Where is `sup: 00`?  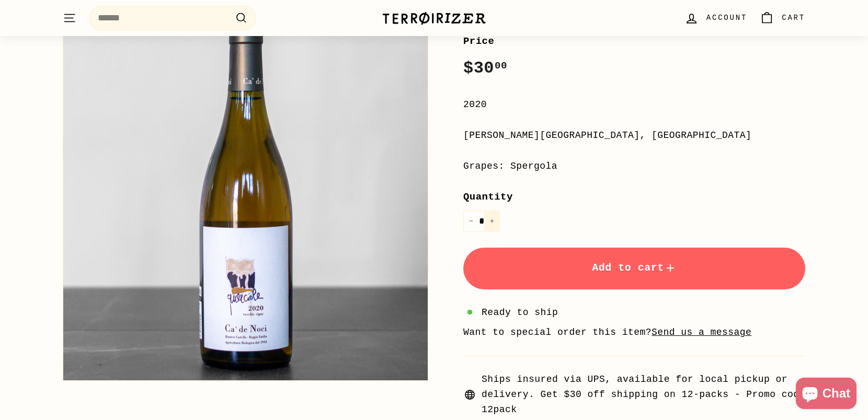
sup: 00 is located at coordinates (501, 66).